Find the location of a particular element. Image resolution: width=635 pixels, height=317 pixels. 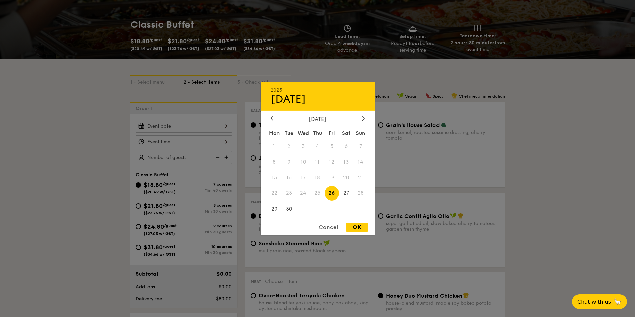

span: 1 is located at coordinates (275, 146).